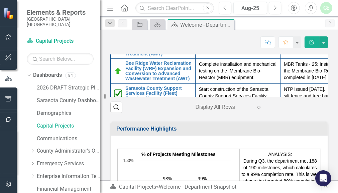 This screenshot has width=338, height=193. What do you see at coordinates (60, 59) in the screenshot?
I see `input: Search Below...` at bounding box center [60, 59].